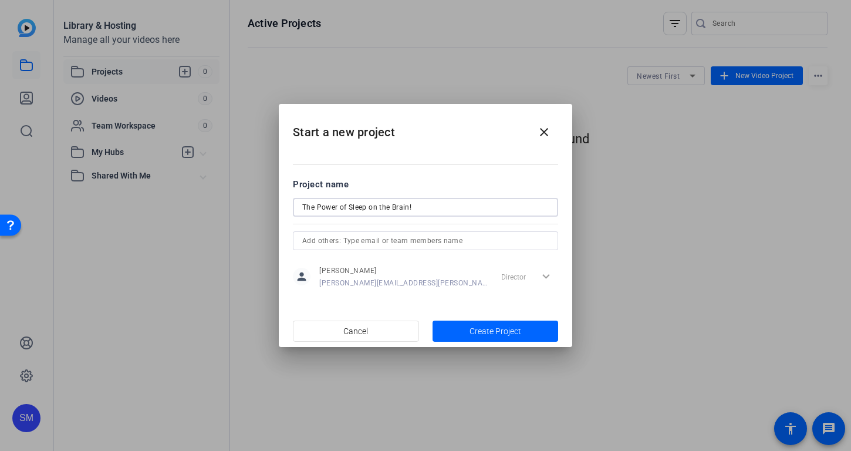 This screenshot has width=851, height=451. What do you see at coordinates (495, 331) in the screenshot?
I see `button: Create Project` at bounding box center [495, 331].